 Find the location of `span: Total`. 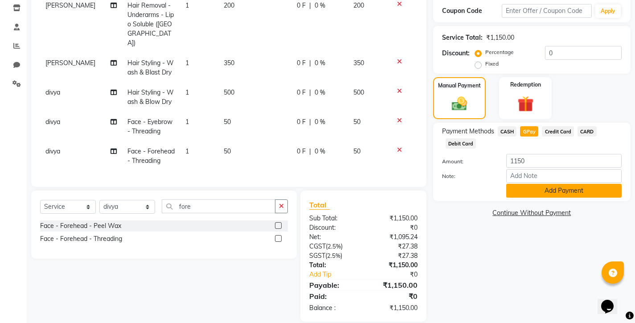

span: Total is located at coordinates (319, 204).